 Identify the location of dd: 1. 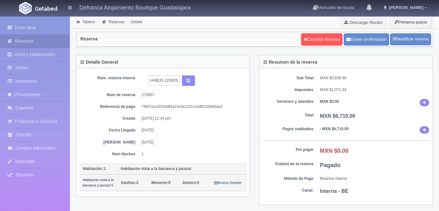
(192, 154).